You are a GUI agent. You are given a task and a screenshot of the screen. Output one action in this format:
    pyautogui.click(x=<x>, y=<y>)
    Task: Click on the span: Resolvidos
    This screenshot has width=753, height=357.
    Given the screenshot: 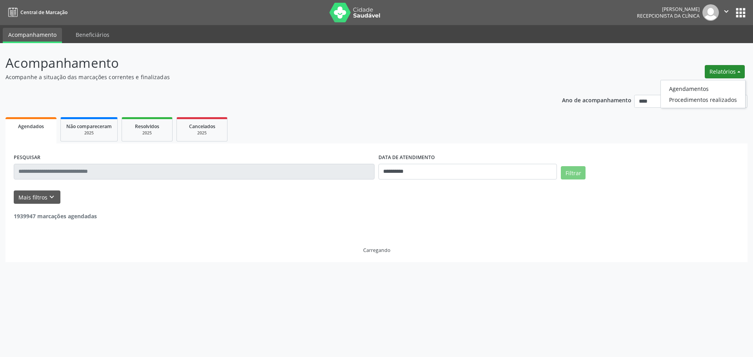 What is the action you would take?
    pyautogui.click(x=147, y=126)
    